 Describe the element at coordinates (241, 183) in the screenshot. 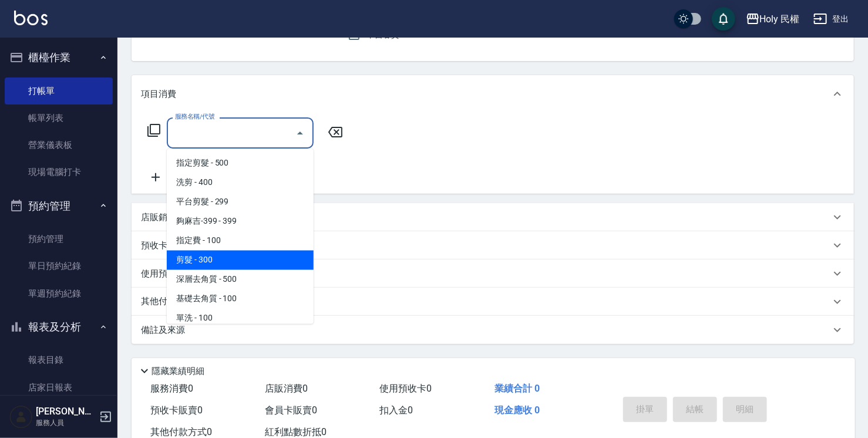

I see `span: 洗剪 - 400` at that location.